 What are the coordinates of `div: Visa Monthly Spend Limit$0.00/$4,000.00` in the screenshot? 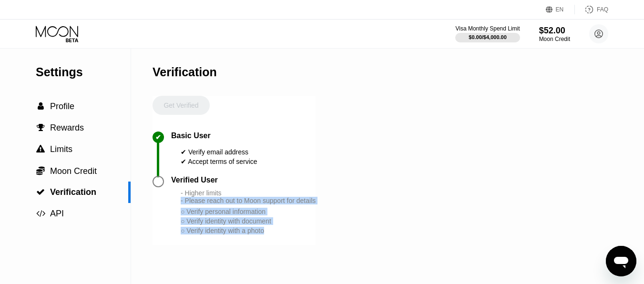 It's located at (487, 34).